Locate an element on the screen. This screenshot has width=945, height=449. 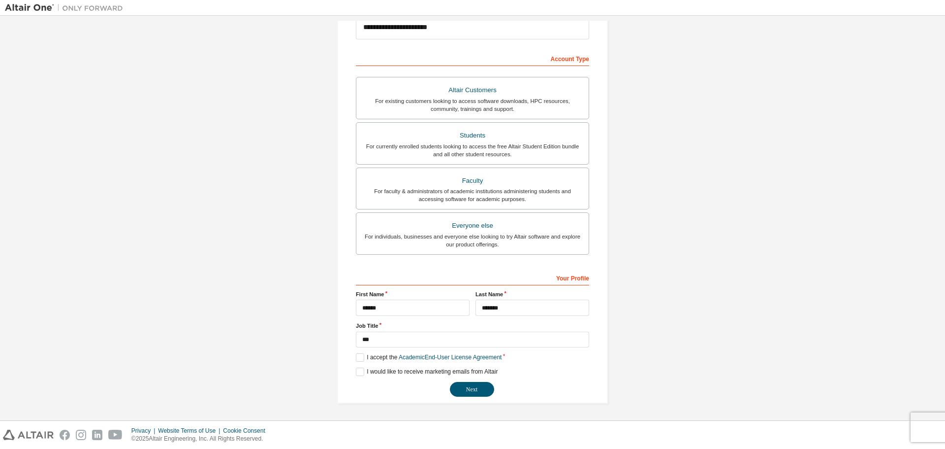
label: Last Name is located at coordinates (532, 294).